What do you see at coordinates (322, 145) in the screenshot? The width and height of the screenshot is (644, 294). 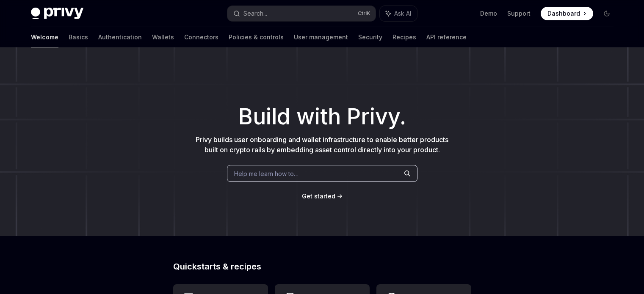 I see `span: Privy builds user onboarding and wallet infrastructure to enable better products built on crypto ...` at bounding box center [322, 145].